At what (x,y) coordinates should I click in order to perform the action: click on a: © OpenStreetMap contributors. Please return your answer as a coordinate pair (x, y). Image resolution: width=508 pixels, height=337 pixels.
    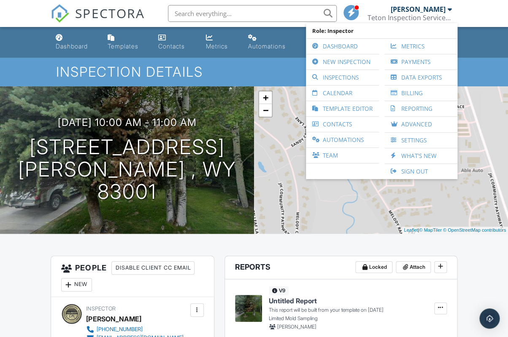
    Looking at the image, I should click on (474, 230).